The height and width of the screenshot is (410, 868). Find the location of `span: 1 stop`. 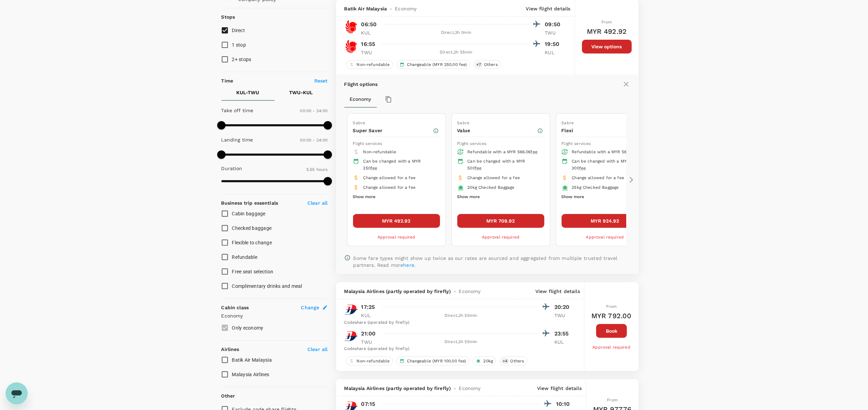

span: 1 stop is located at coordinates (239, 45).